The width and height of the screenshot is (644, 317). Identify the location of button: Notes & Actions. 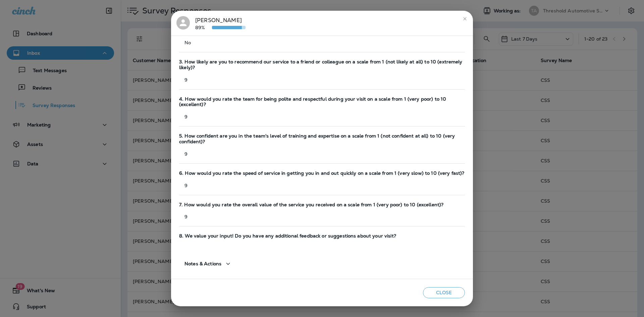
(208, 264).